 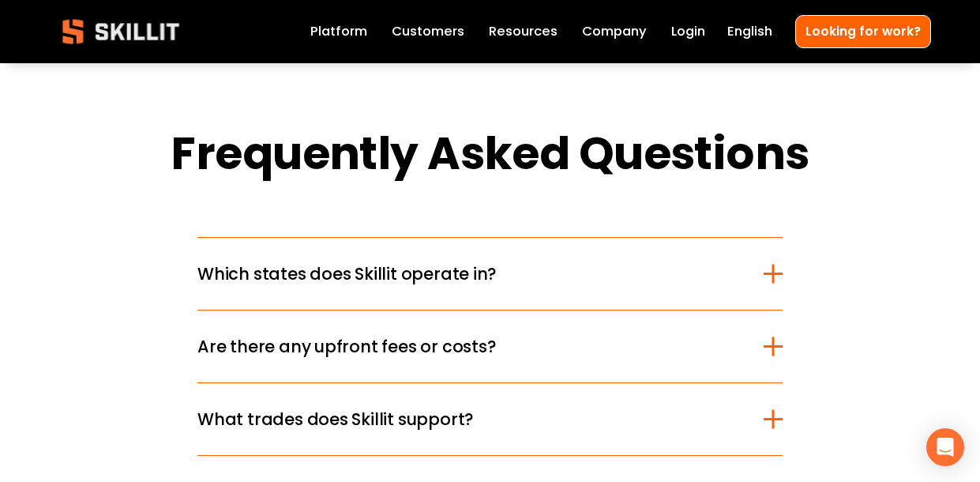 What do you see at coordinates (944, 447) in the screenshot?
I see `div: Open Intercom Messenger` at bounding box center [944, 447].